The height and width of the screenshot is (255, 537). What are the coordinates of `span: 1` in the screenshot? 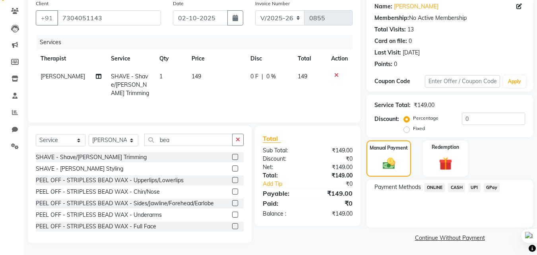 It's located at (161, 76).